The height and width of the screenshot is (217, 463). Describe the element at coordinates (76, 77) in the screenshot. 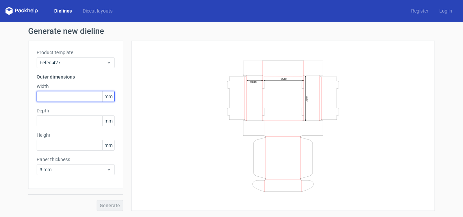

I see `h3: Outer dimensions` at that location.